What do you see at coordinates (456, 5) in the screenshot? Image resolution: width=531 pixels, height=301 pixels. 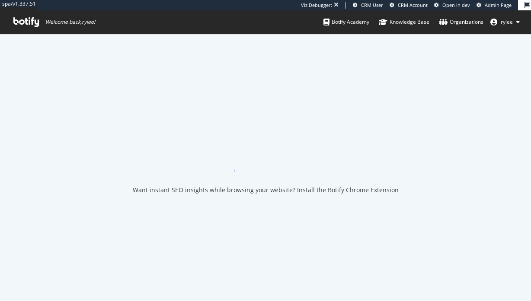 I see `span: Open in dev` at bounding box center [456, 5].